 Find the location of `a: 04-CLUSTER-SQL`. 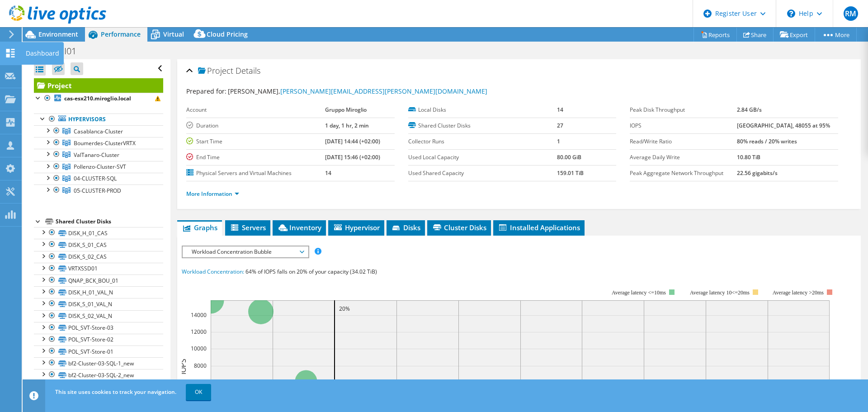

a: 04-CLUSTER-SQL is located at coordinates (99, 179).